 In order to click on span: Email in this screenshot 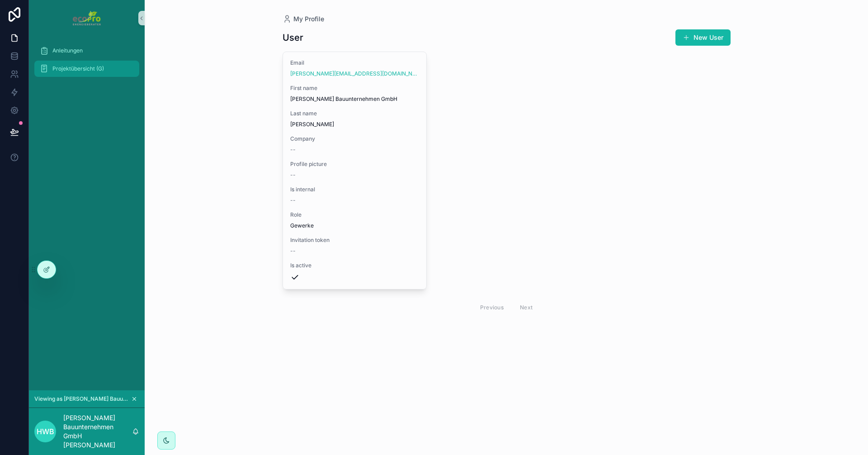, I will do `click(355, 63)`.